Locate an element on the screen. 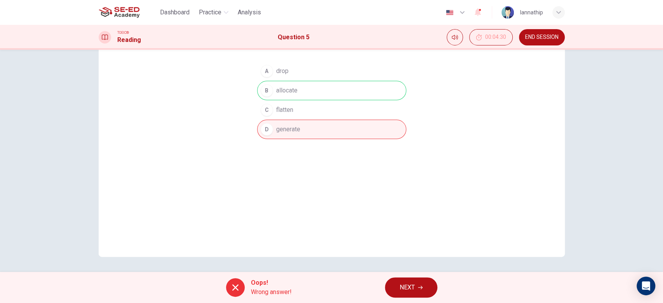  span: Wrong answer! is located at coordinates (271, 292).